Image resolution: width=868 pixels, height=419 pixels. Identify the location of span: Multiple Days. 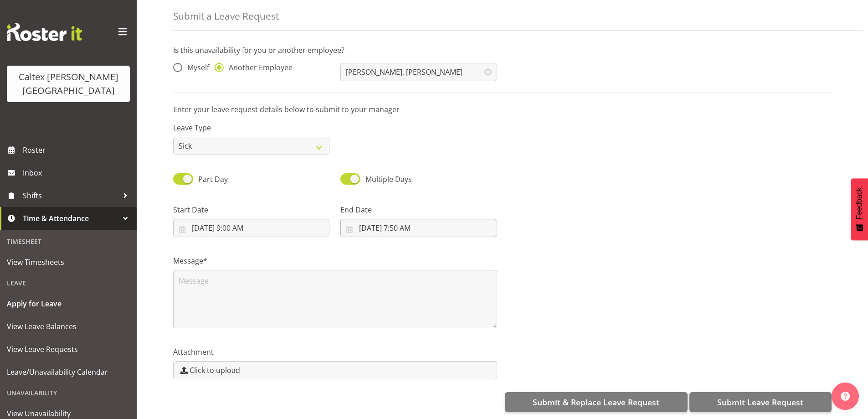
(389, 179).